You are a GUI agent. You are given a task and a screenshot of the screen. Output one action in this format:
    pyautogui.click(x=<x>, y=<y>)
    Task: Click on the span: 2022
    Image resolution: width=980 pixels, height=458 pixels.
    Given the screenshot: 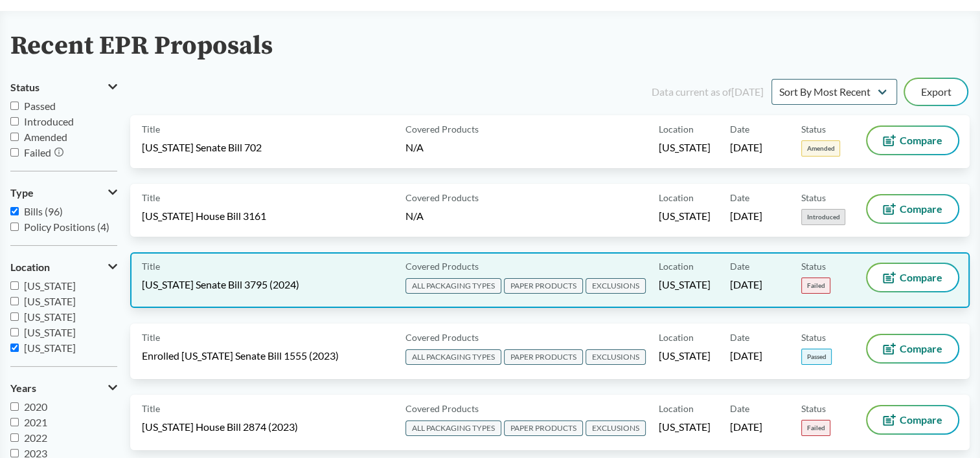 What is the action you would take?
    pyautogui.click(x=36, y=438)
    